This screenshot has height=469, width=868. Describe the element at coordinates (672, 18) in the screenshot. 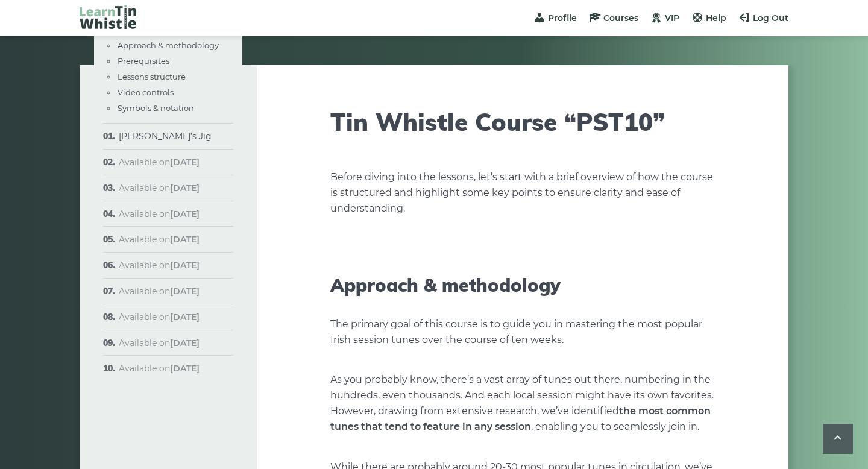

I see `span: VIP` at that location.